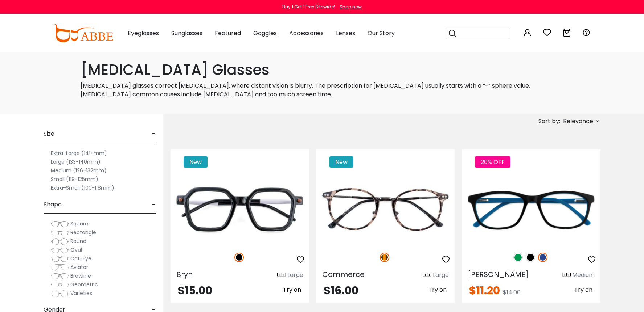  What do you see at coordinates (349, 7) in the screenshot?
I see `a: Shop now` at bounding box center [349, 7].